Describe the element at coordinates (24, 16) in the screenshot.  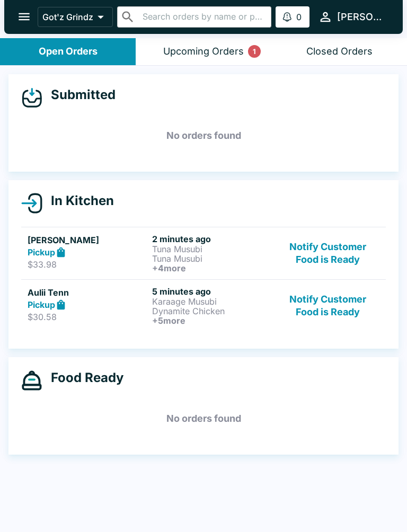
I see `button: open drawer` at that location.